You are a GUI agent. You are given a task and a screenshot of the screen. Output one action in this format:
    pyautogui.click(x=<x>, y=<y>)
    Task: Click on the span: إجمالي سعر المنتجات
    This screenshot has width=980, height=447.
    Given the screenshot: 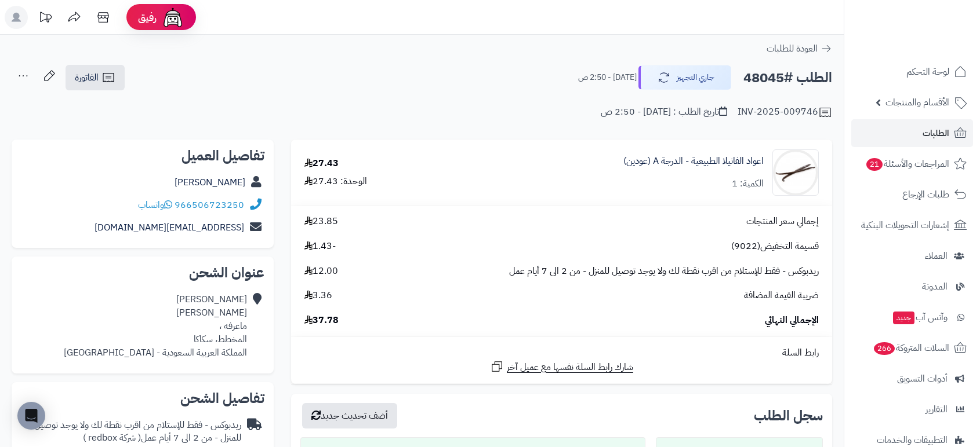 What is the action you would take?
    pyautogui.click(x=782, y=221)
    